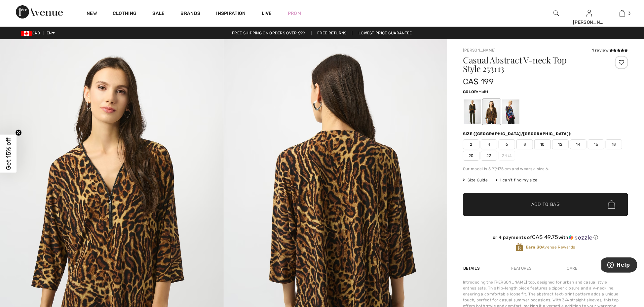 The height and width of the screenshot is (307, 644). Describe the element at coordinates (589, 13) in the screenshot. I see `img: My Info` at that location.